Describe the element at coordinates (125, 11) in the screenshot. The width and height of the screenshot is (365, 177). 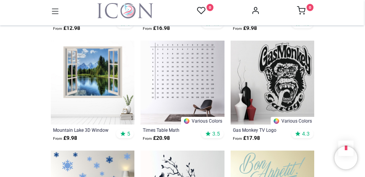
I see `a: Logo of Icon Wall Stickers` at that location.